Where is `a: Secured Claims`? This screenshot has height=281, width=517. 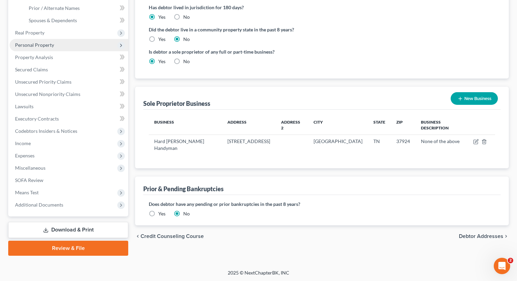
a: Secured Claims is located at coordinates (69, 70).